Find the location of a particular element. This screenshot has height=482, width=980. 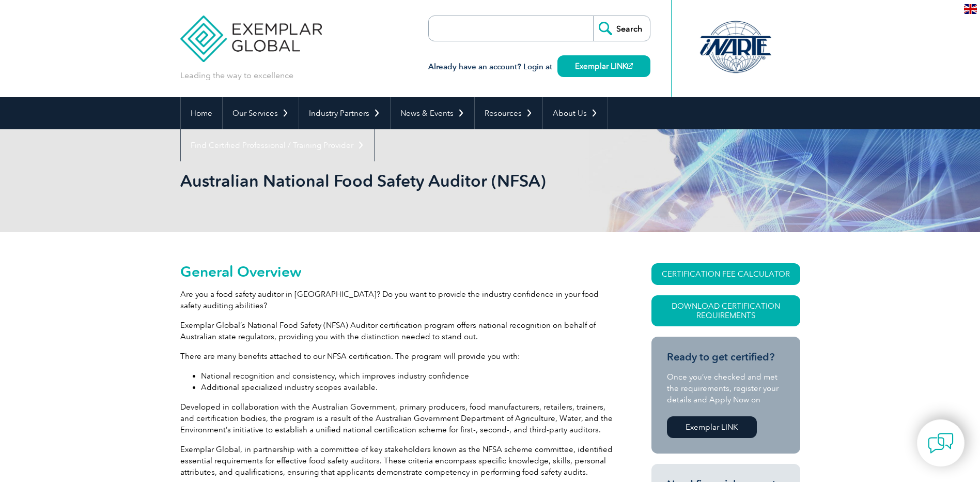

img: contact-chat.png is located at coordinates (941, 443).